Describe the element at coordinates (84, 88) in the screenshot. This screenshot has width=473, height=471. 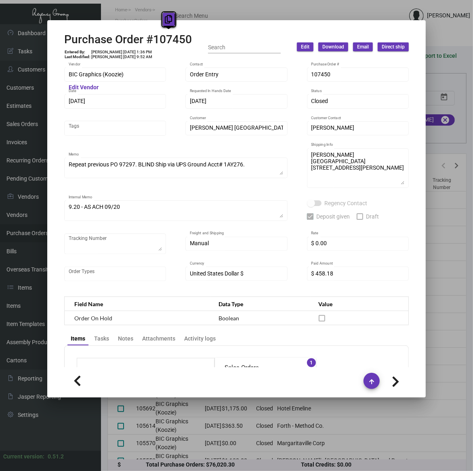
I see `mat-hint: Edit Vendor` at that location.